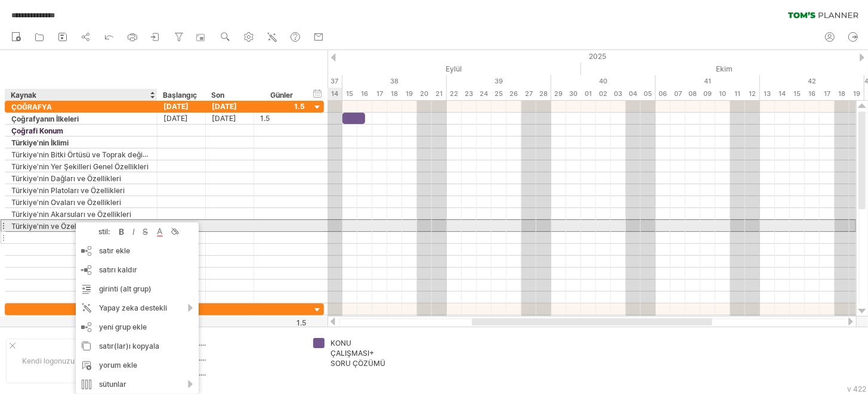  Describe the element at coordinates (180, 95) in the screenshot. I see `font: Başlangıç` at that location.